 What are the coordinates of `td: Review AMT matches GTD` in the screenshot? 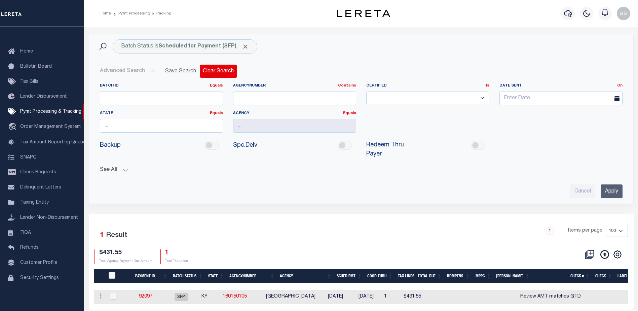 It's located at (551, 297).